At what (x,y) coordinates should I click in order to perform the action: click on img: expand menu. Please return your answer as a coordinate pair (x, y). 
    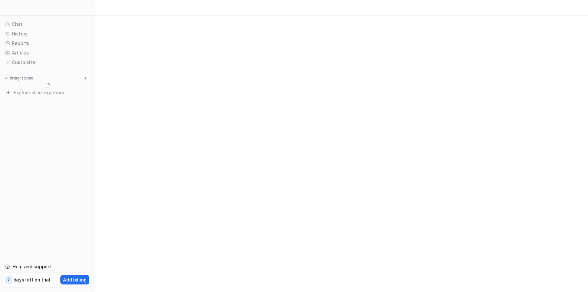
    Looking at the image, I should click on (6, 78).